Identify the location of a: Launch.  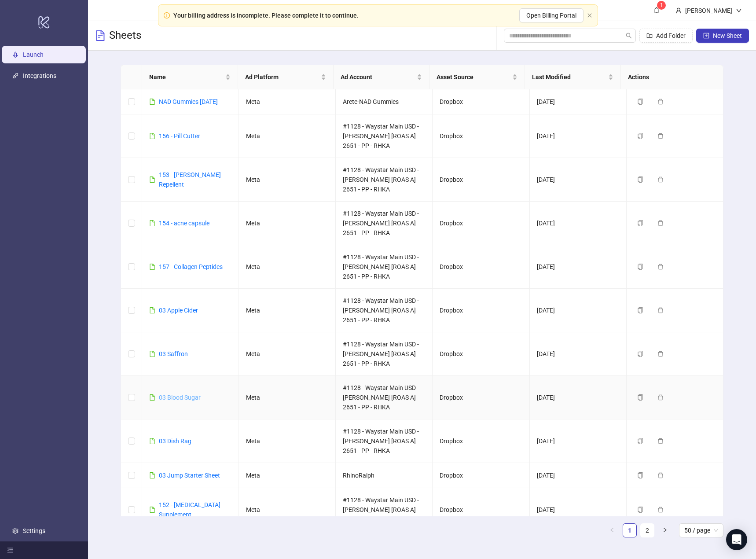
(33, 54).